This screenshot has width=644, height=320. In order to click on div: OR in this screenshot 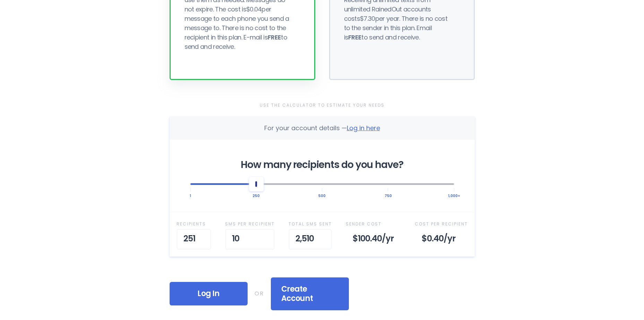, I will do `click(259, 294)`.